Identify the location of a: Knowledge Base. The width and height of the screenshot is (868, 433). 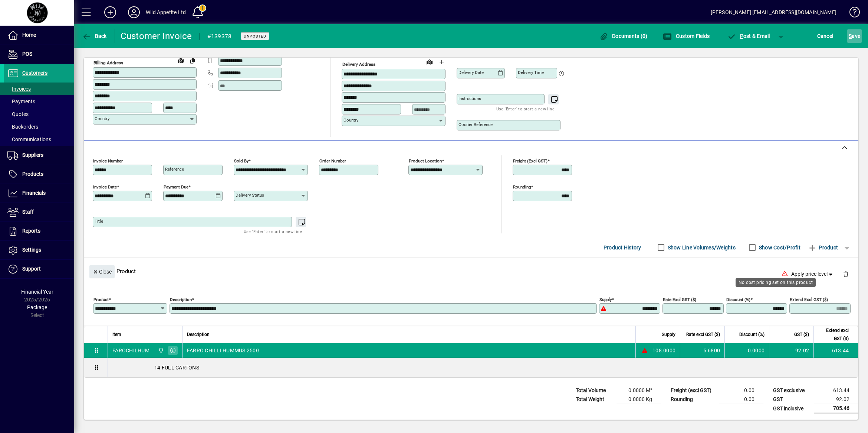
(851, 13).